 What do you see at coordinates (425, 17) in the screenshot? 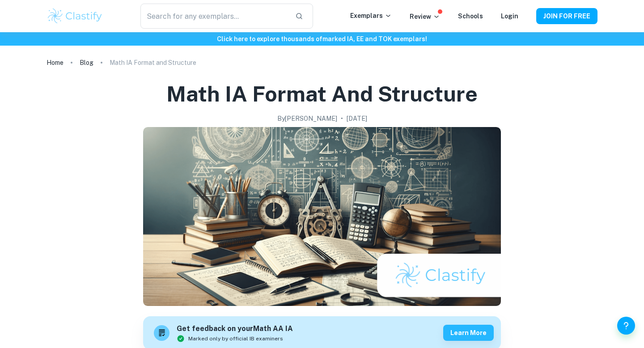
I see `p: Review` at bounding box center [425, 17].